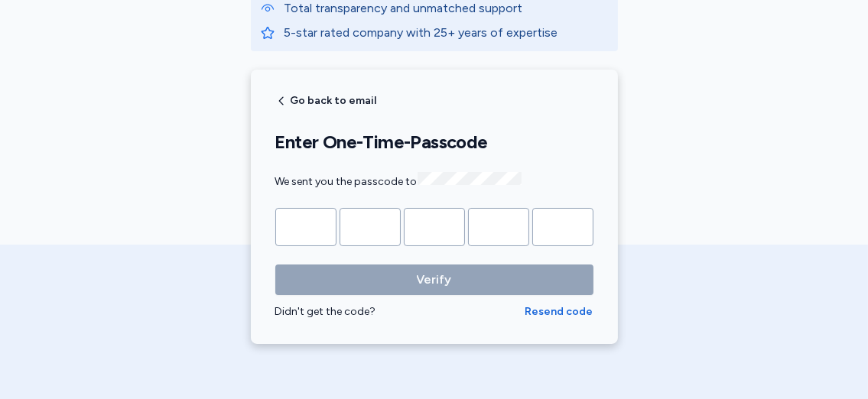 The width and height of the screenshot is (868, 399). I want to click on input: Please enter OTP character 5, so click(563, 227).